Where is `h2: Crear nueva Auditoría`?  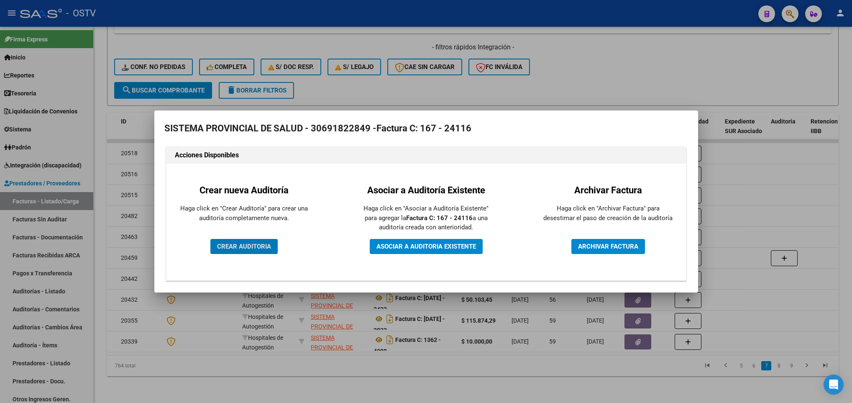 h2: Crear nueva Auditoría is located at coordinates (244, 190).